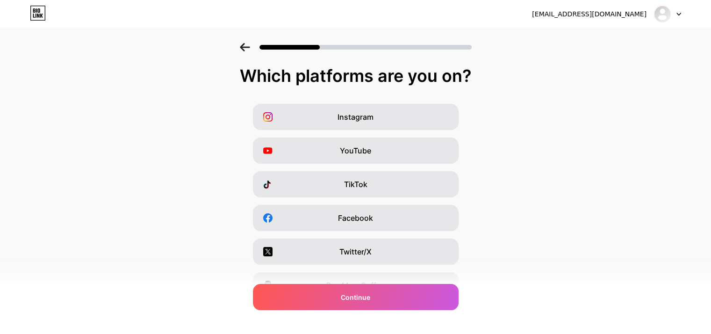  I want to click on span: Snapchat, so click(355, 319).